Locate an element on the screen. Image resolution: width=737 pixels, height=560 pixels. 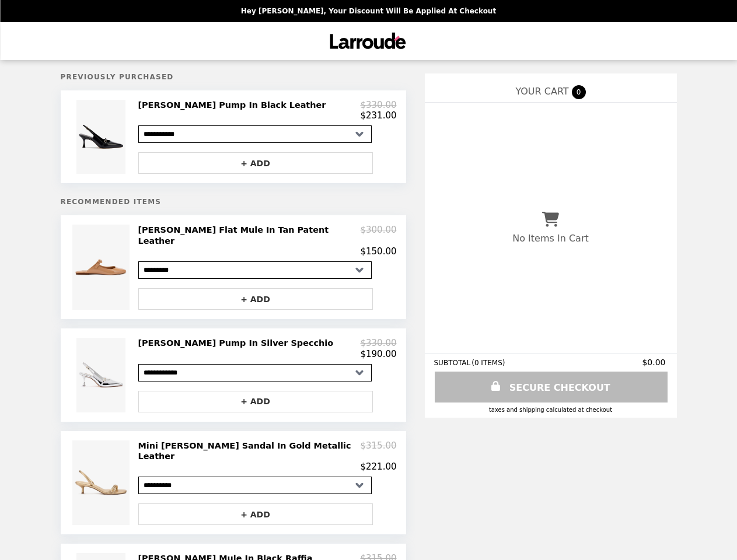
h5: Recommended Items is located at coordinates (233, 202).